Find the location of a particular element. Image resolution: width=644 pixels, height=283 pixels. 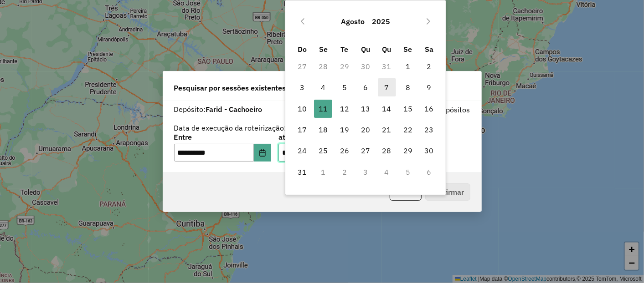

label: até is located at coordinates (326, 137).